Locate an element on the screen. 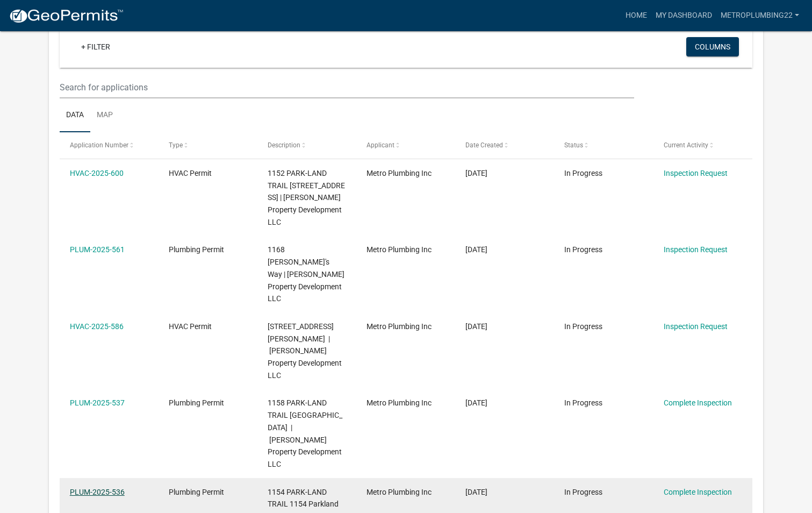  a: HVAC-2025-600 is located at coordinates (96, 173).